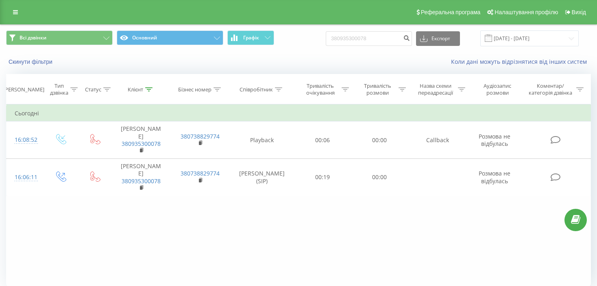  Describe the element at coordinates (299, 113) in the screenshot. I see `td: Сьогодні` at that location.